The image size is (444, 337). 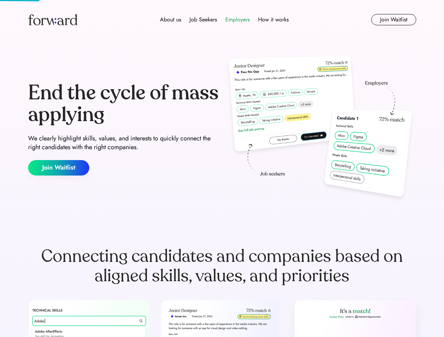 What do you see at coordinates (321, 129) in the screenshot?
I see `img: hero-image.png` at bounding box center [321, 129].